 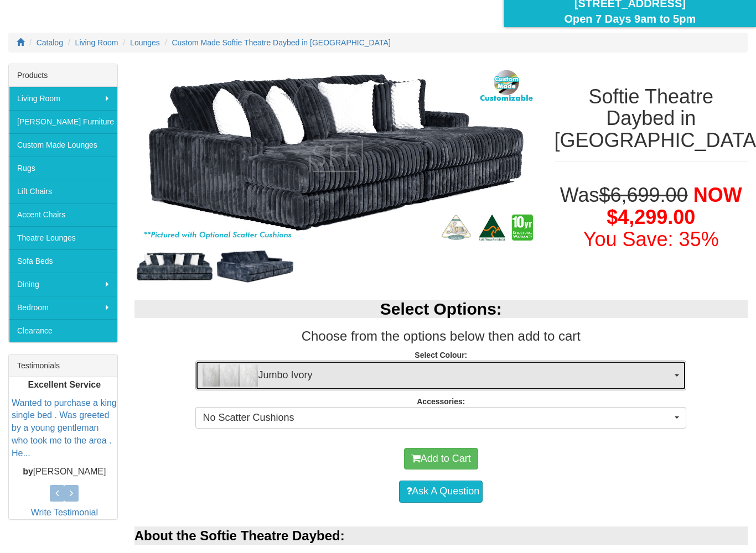 I want to click on a: Lounges, so click(x=145, y=43).